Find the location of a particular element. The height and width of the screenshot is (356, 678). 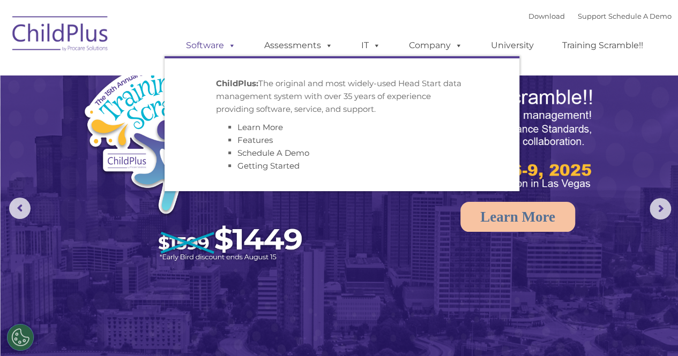

a: Software is located at coordinates (211, 46).